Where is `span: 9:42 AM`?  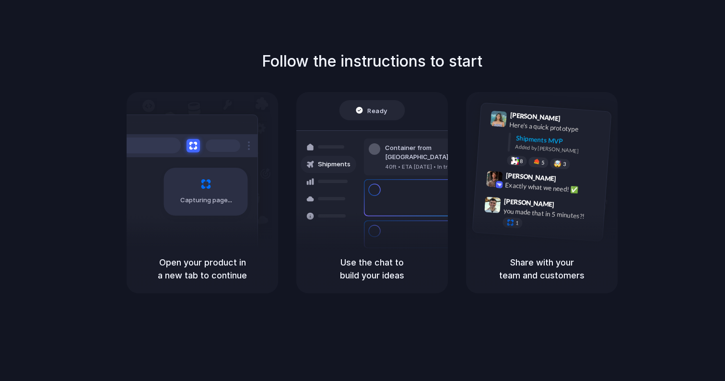
span: 9:42 AM is located at coordinates (569, 180).